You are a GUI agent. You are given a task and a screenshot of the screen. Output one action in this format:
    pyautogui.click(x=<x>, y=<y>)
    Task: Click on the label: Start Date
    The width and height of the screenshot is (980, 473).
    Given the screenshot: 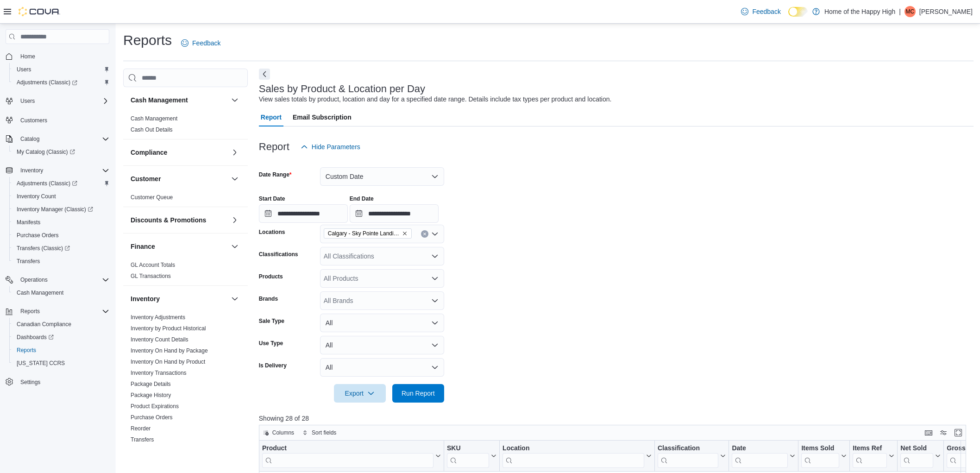 What is the action you would take?
    pyautogui.click(x=272, y=199)
    